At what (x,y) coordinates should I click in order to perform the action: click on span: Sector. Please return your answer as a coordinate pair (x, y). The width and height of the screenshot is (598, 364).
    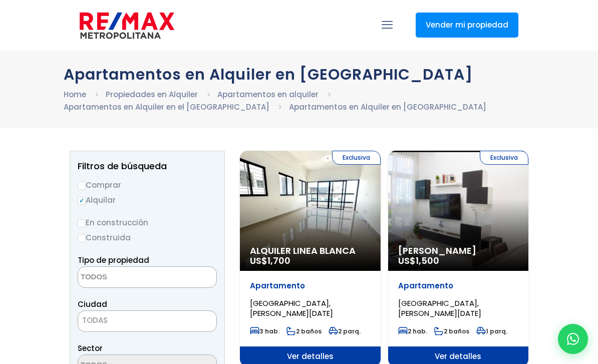
    Looking at the image, I should click on (90, 348).